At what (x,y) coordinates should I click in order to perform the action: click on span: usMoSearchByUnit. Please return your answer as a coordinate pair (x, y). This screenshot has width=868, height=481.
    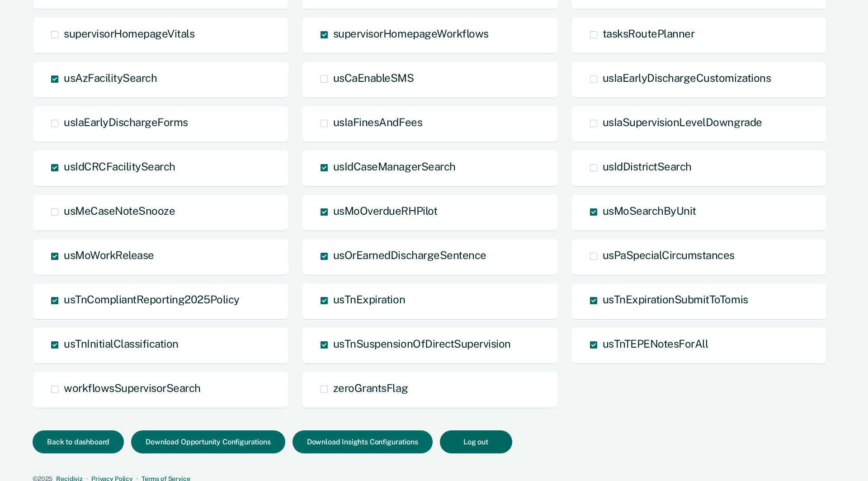
    Looking at the image, I should click on (649, 211).